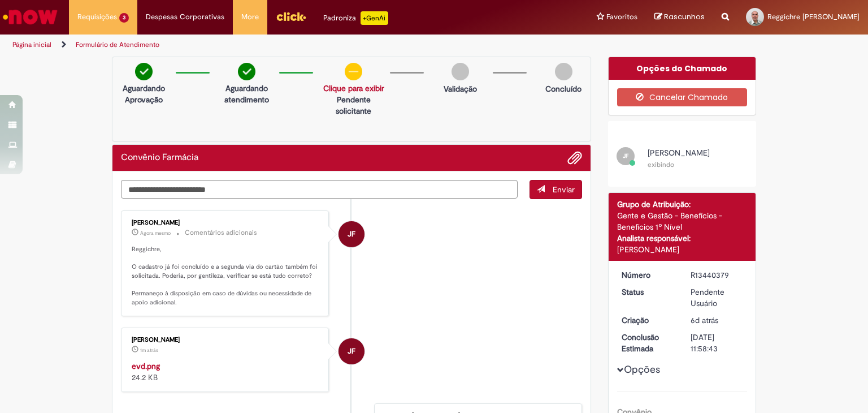 The height and width of the screenshot is (413, 868). Describe the element at coordinates (354, 88) in the screenshot. I see `a: Clique para exibir` at that location.